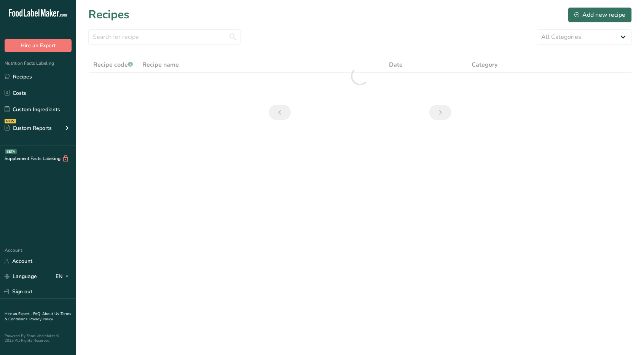 The width and height of the screenshot is (644, 355). I want to click on a: Language, so click(20, 276).